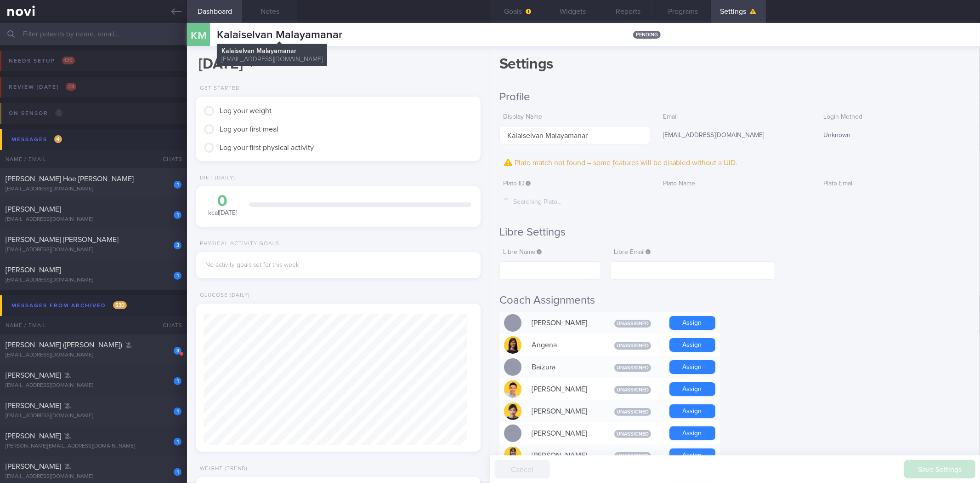 Image resolution: width=980 pixels, height=483 pixels. Describe the element at coordinates (36, 113) in the screenshot. I see `div: On sensor` at that location.